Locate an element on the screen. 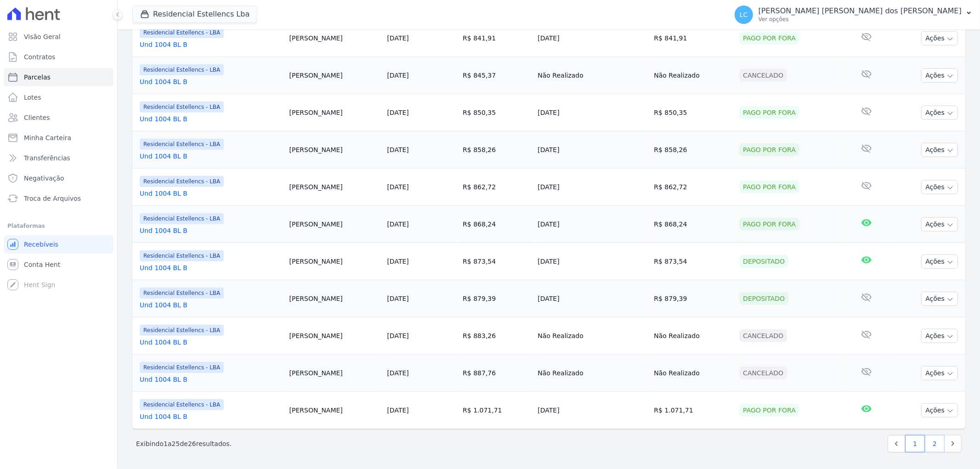  span: Minha Carteira is located at coordinates (47, 138).